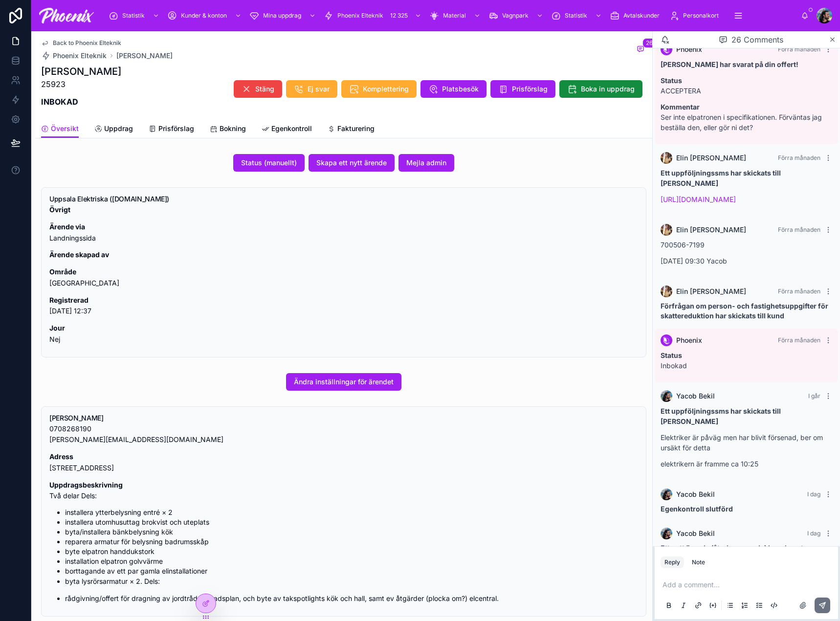 The width and height of the screenshot is (840, 621). What do you see at coordinates (269, 163) in the screenshot?
I see `span: Status (manuellt)` at bounding box center [269, 163].